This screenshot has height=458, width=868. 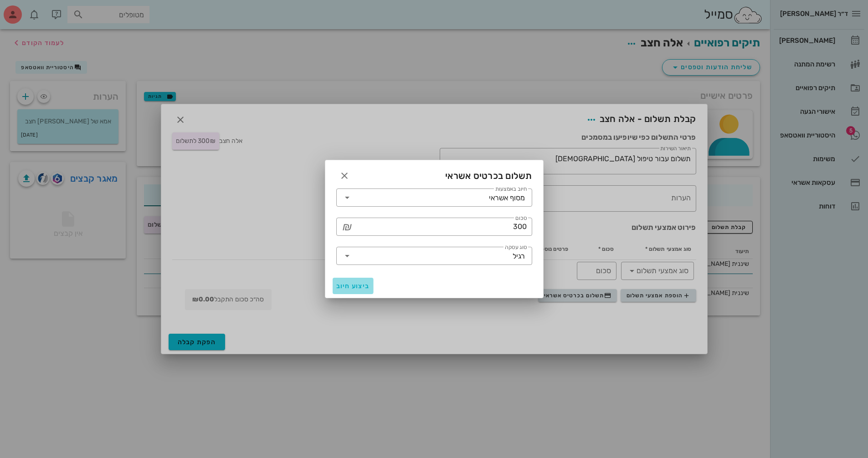 What do you see at coordinates (353, 286) in the screenshot?
I see `span: ביצוע חיוב` at bounding box center [353, 286].